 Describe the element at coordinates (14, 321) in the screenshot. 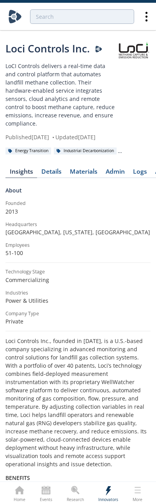

I see `span: Private` at that location.